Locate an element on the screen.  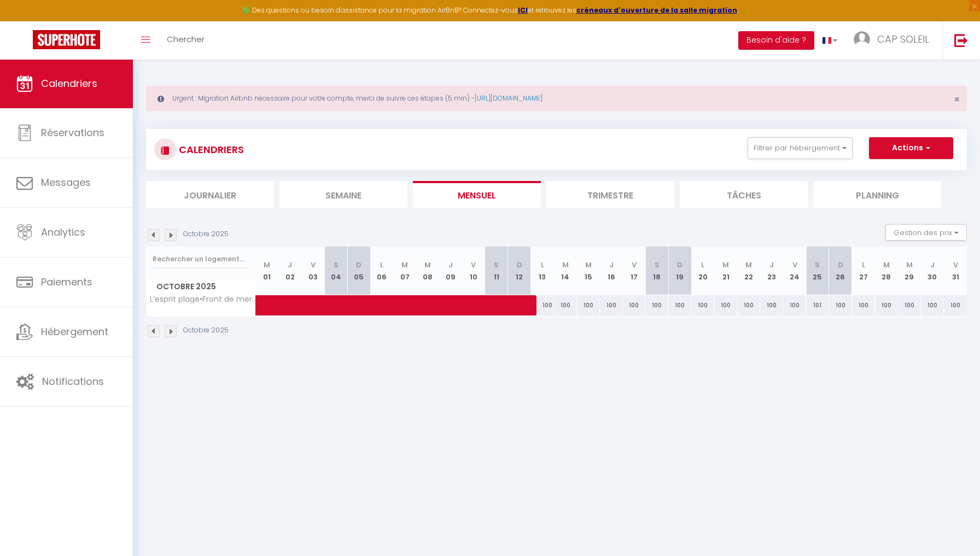
th: 24 is located at coordinates (795, 271).